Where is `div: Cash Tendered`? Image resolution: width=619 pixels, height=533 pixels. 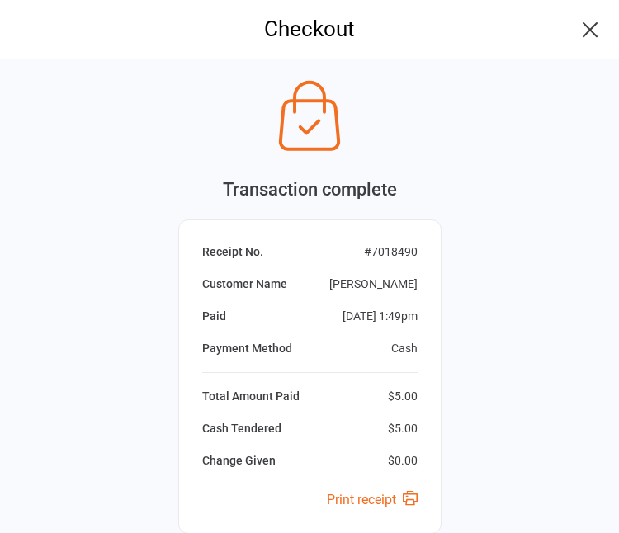
div: Cash Tendered is located at coordinates (242, 428).